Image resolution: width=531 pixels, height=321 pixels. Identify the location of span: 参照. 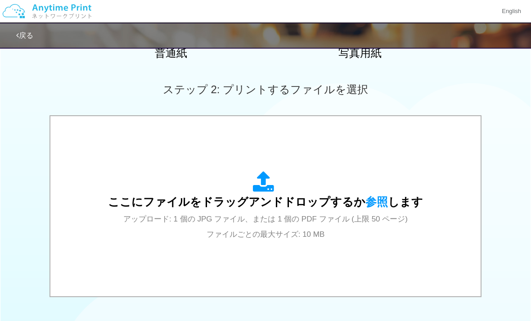
(377, 202).